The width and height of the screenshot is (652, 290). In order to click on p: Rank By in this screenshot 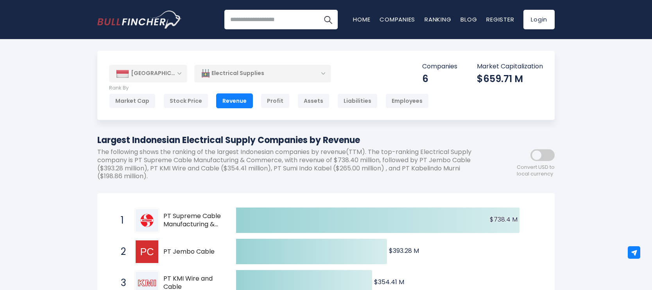, I will do `click(269, 88)`.